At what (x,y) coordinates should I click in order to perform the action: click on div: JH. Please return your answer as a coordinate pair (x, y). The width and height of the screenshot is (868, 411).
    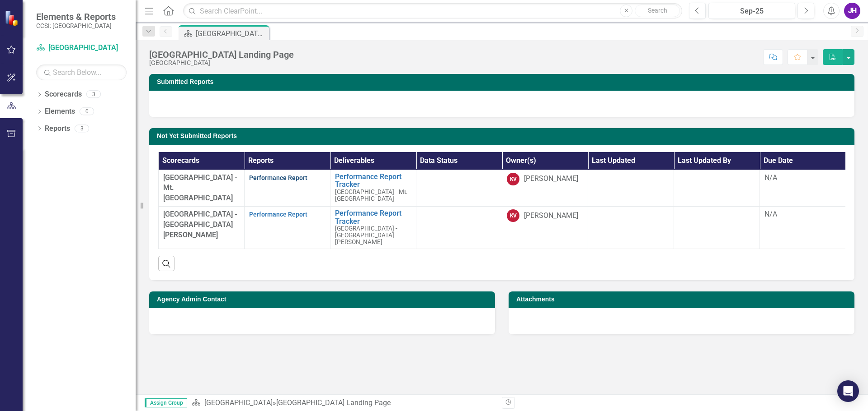
    Looking at the image, I should click on (852, 11).